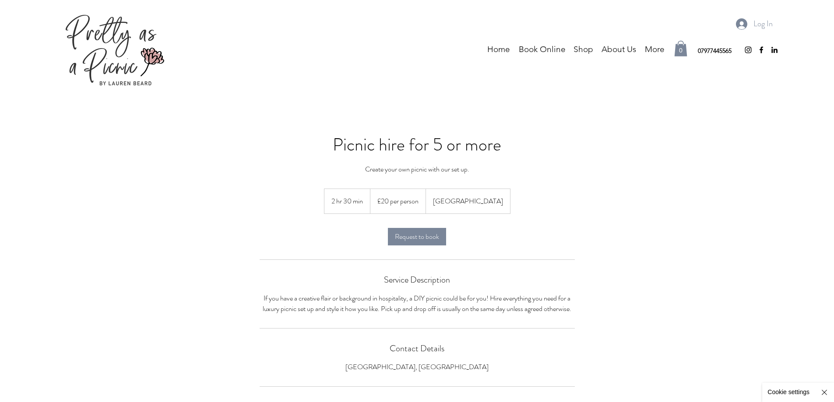 The height and width of the screenshot is (402, 834). I want to click on img: LinkedIn, so click(774, 50).